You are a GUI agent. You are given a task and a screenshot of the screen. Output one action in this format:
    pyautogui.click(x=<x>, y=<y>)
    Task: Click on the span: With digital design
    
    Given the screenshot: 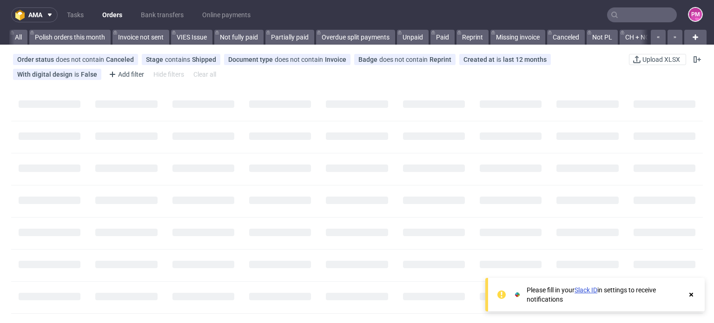 What is the action you would take?
    pyautogui.click(x=46, y=74)
    